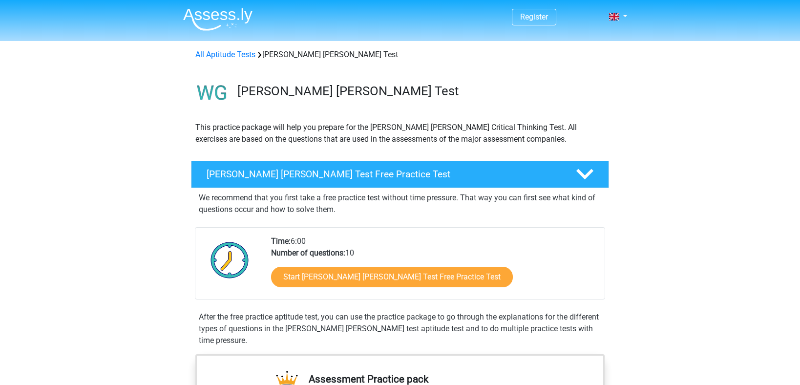 The width and height of the screenshot is (800, 385). I want to click on img: Clock, so click(230, 260).